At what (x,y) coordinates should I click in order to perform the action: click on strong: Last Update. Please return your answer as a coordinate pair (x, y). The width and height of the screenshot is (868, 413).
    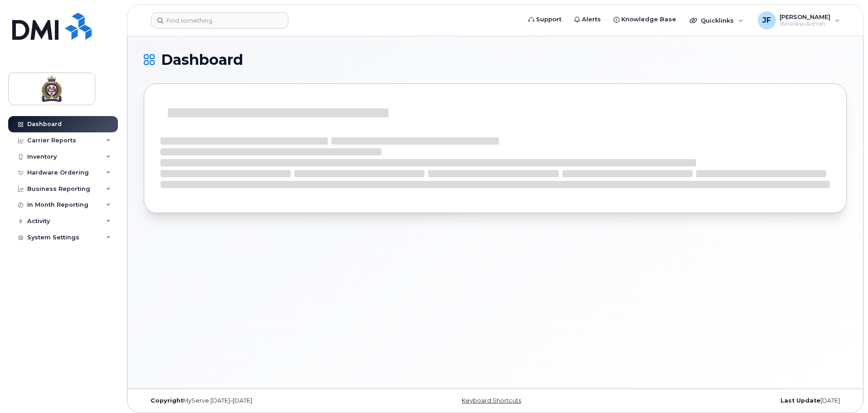
    Looking at the image, I should click on (800, 400).